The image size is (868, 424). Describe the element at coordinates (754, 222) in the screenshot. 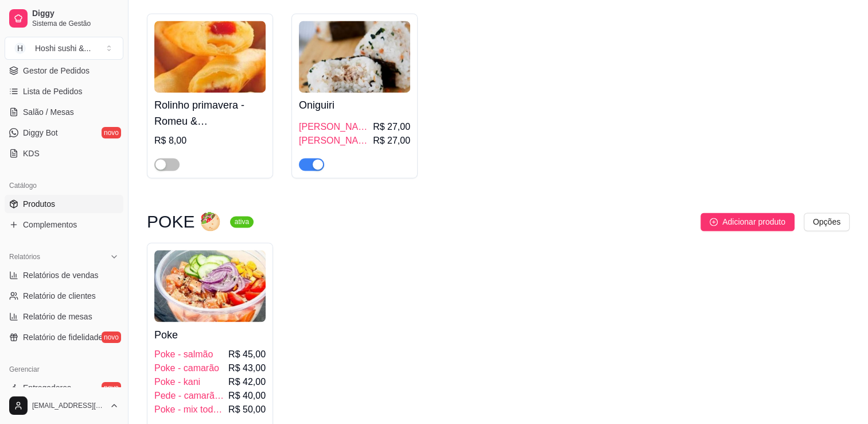

I see `span: Adicionar produto` at that location.